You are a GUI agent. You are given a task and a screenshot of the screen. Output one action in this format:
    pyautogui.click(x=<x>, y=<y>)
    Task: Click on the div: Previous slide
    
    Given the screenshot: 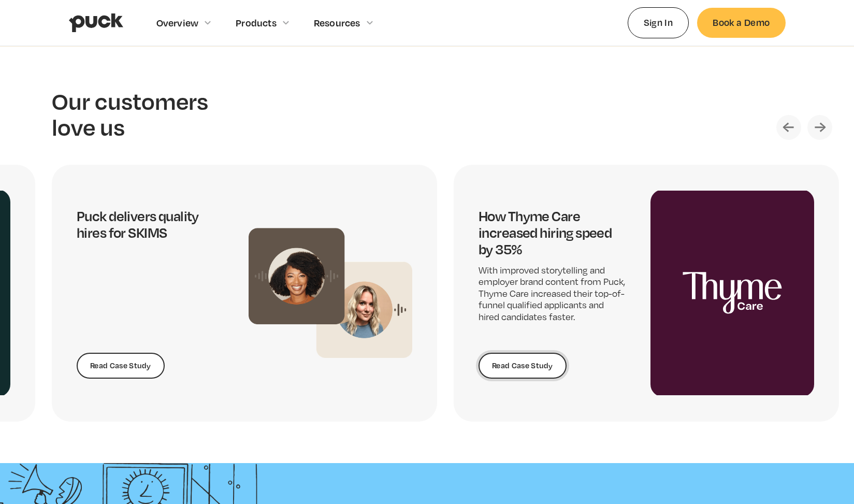 What is the action you would take?
    pyautogui.click(x=789, y=127)
    